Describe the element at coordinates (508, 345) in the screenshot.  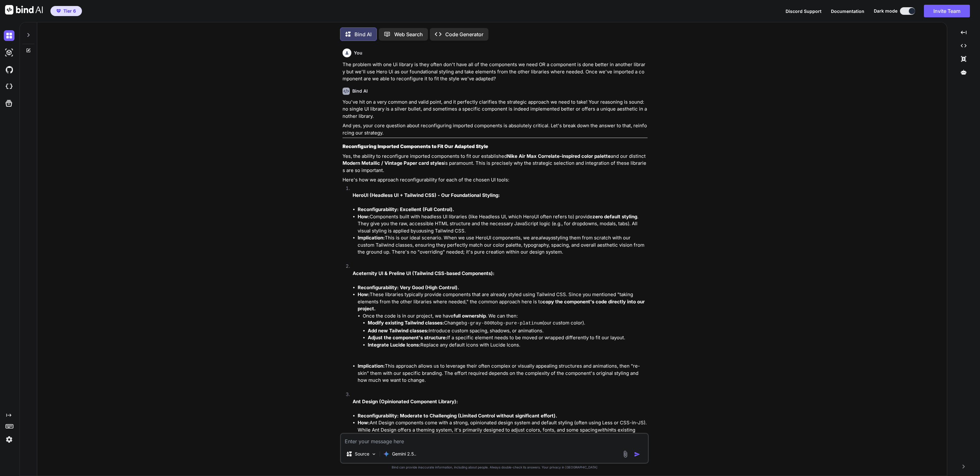
I see `li: Replace any default icons with Lucide Icons.` at that location.